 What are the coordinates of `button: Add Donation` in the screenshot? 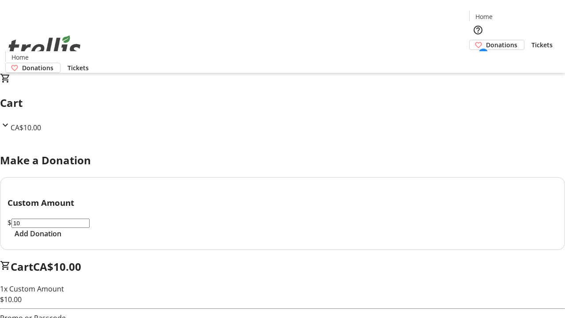 It's located at (38, 233).